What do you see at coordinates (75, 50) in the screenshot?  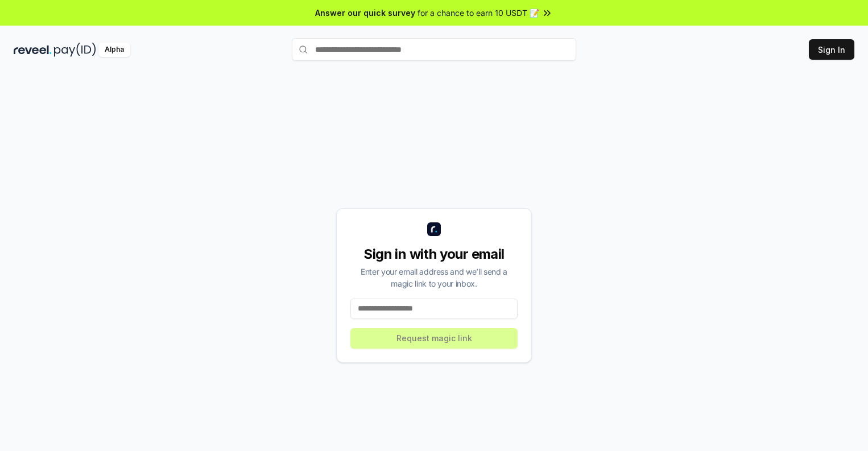 I see `img: pay_id` at bounding box center [75, 50].